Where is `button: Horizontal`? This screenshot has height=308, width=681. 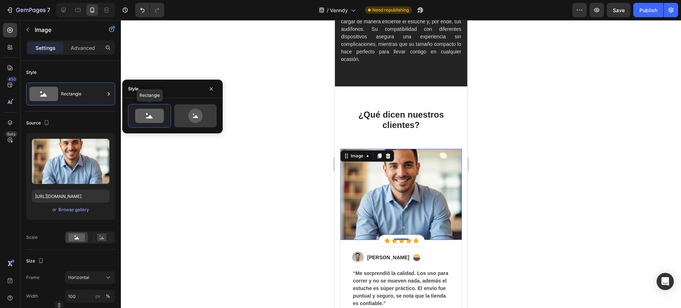
button: Horizontal is located at coordinates (90, 277).